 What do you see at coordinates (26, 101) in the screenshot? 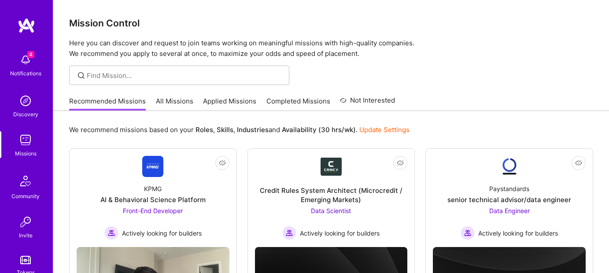
I see `img: discovery` at bounding box center [26, 101].